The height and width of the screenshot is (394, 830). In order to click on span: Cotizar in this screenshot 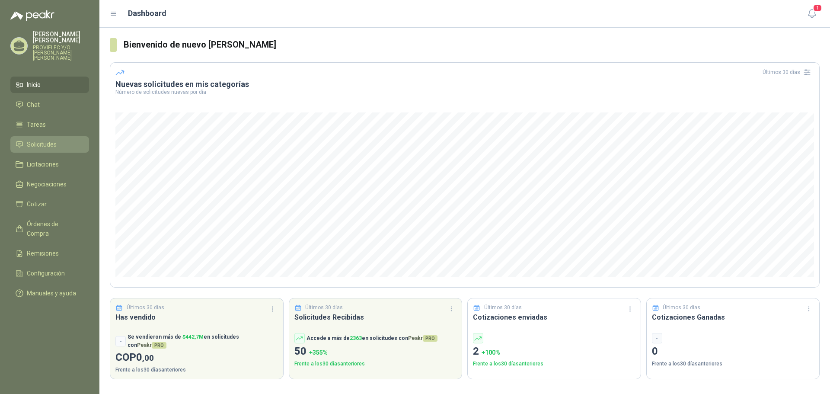, I will do `click(37, 204)`.